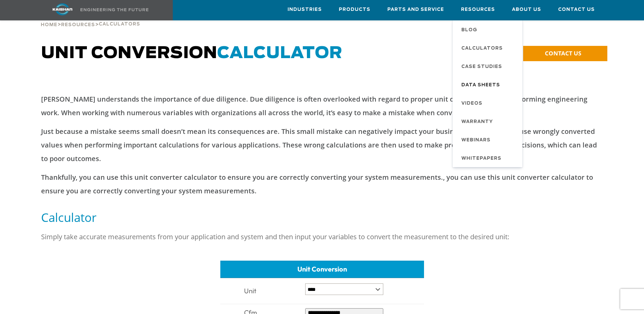 Image resolution: width=644 pixels, height=314 pixels. Describe the element at coordinates (62, 9) in the screenshot. I see `img: kaishan logo` at that location.